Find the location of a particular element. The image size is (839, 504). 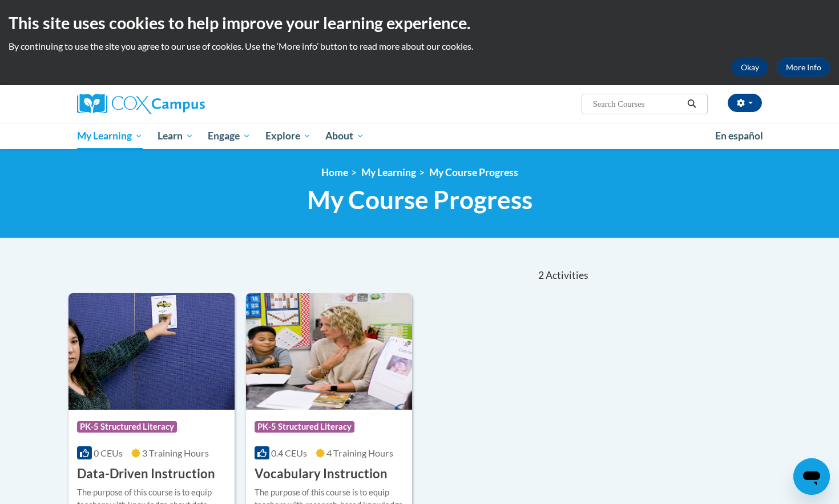

button: Okay is located at coordinates (750, 67).